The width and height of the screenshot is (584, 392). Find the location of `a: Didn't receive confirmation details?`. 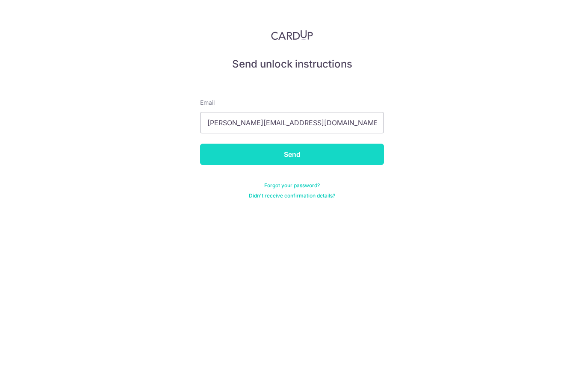

a: Didn't receive confirmation details? is located at coordinates (292, 196).